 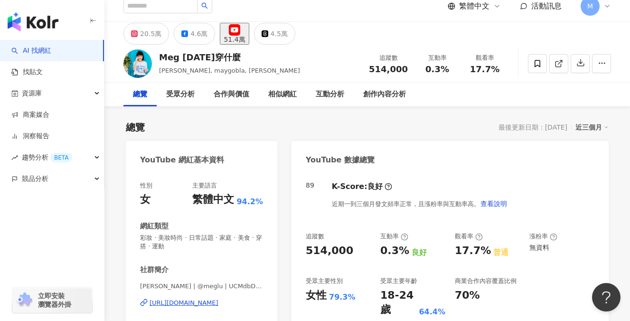 I want to click on div: 514,000, so click(x=330, y=251).